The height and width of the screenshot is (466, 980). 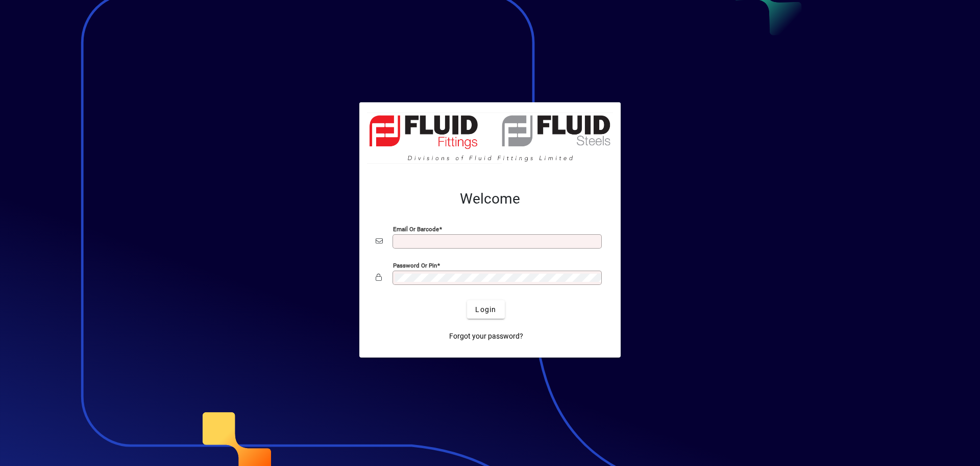 What do you see at coordinates (486, 309) in the screenshot?
I see `span: Login` at bounding box center [486, 309].